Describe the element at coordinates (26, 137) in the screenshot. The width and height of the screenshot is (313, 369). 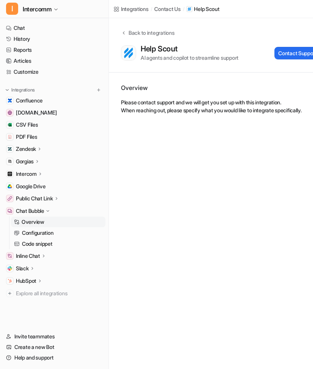
I see `span: PDF Files` at that location.